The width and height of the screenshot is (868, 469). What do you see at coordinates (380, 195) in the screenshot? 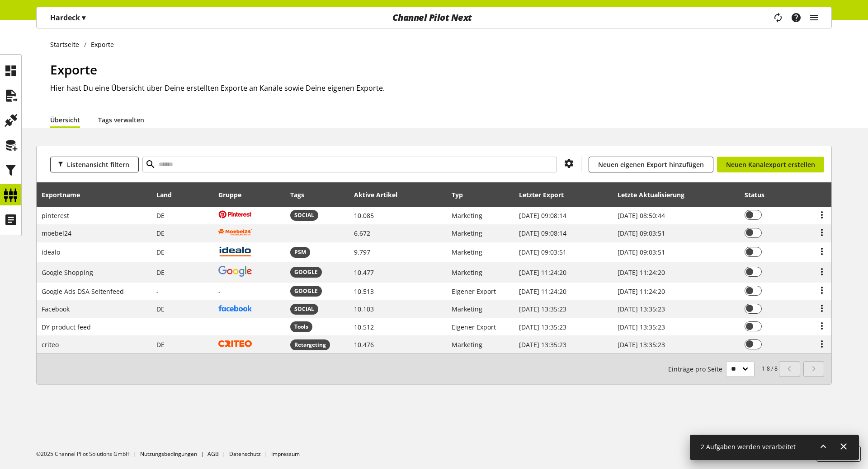
I see `div: Aktive Artikel` at bounding box center [380, 195].